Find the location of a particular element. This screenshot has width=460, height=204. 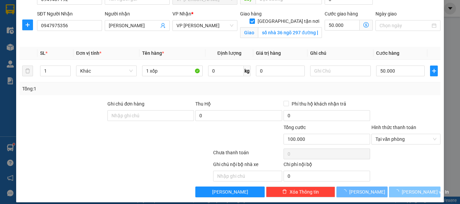

input: Nhập ghi chú is located at coordinates (247, 176).